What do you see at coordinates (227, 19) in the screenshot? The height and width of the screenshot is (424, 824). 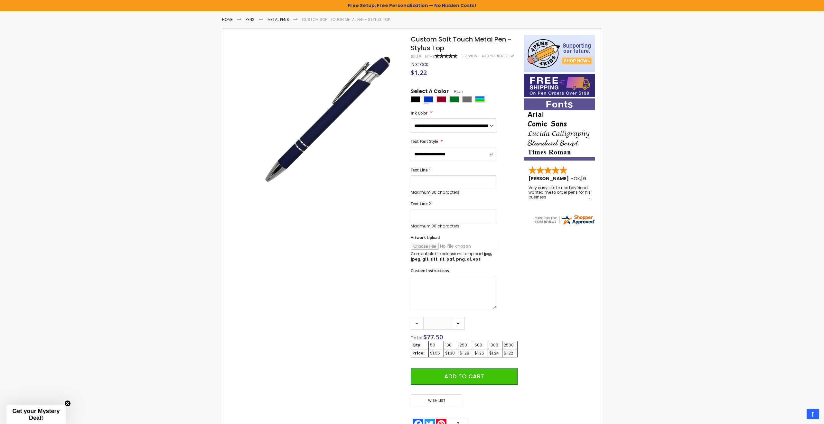 I see `a: Home` at bounding box center [227, 19].